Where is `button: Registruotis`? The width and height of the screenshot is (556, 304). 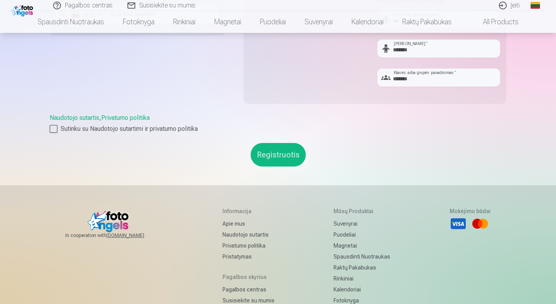
button: Registruotis is located at coordinates (278, 155).